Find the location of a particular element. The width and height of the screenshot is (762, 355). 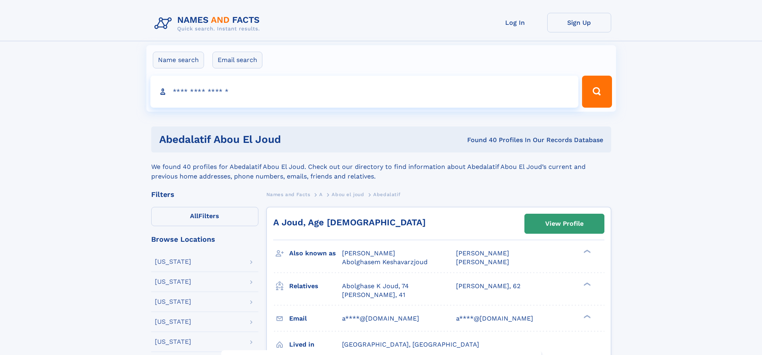

div: View Profile is located at coordinates (564, 224).